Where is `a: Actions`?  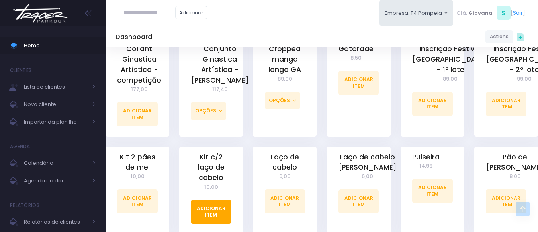
a: Actions is located at coordinates (499, 37).